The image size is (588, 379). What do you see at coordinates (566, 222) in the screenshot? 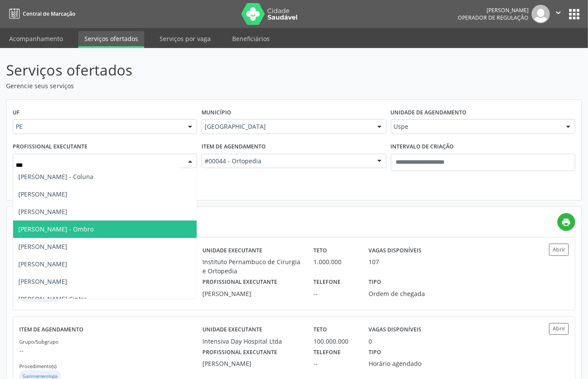
I see `i: print` at bounding box center [566, 222].